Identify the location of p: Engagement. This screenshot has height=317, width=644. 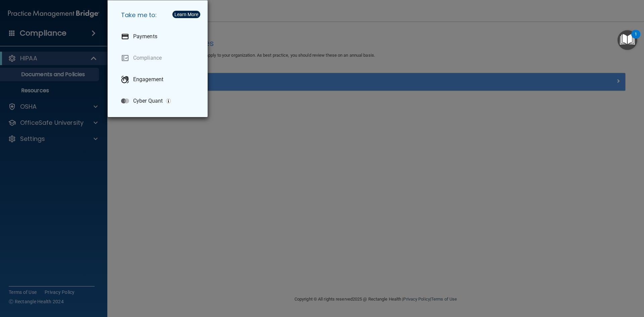
(148, 79).